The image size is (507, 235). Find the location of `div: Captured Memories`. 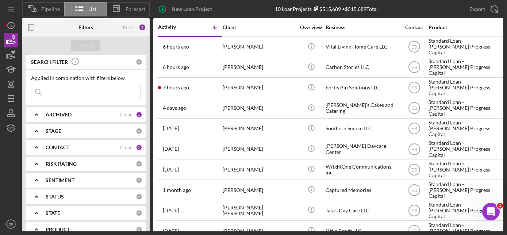

div: Captured Memories is located at coordinates (362, 190).